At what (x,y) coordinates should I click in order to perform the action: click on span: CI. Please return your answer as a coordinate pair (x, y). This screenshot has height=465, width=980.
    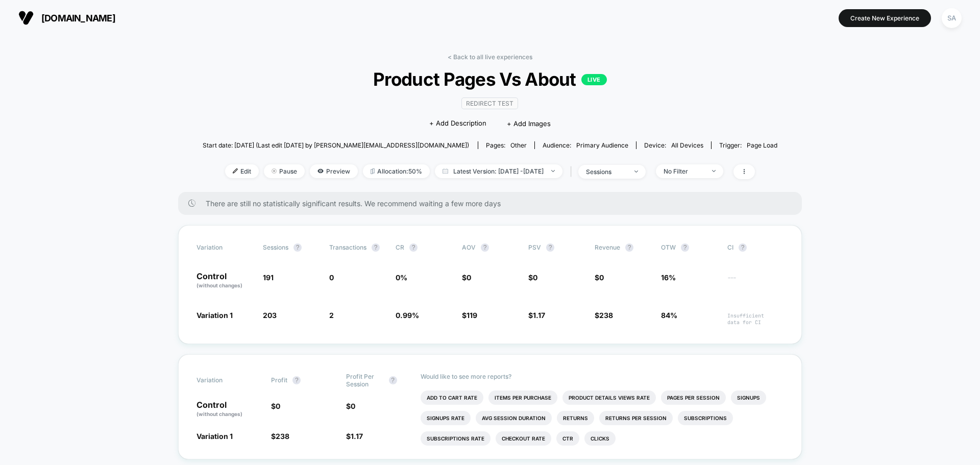
    Looking at the image, I should click on (755, 248).